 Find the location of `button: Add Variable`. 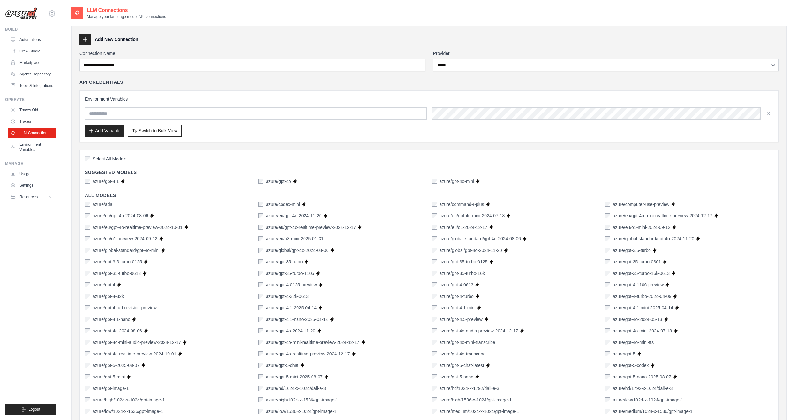

button: Add Variable is located at coordinates (104, 131).